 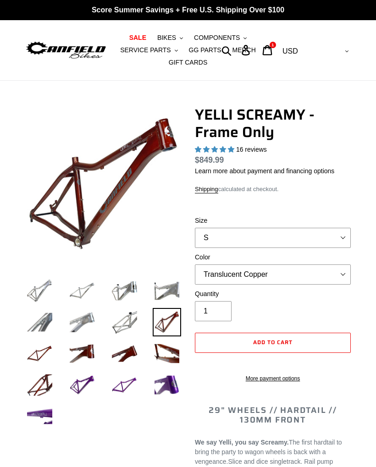 What do you see at coordinates (217, 38) in the screenshot?
I see `span: COMPONENTS` at bounding box center [217, 38].